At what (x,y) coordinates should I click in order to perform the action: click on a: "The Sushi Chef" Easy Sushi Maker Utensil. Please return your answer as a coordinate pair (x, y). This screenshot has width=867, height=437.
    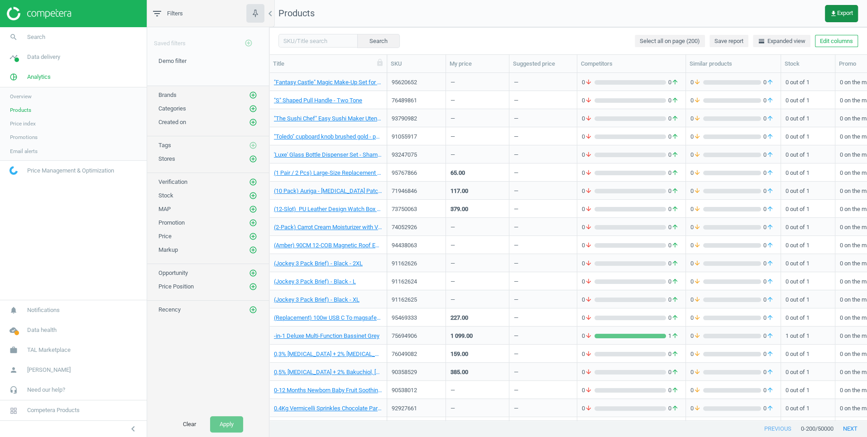
    Looking at the image, I should click on (328, 119).